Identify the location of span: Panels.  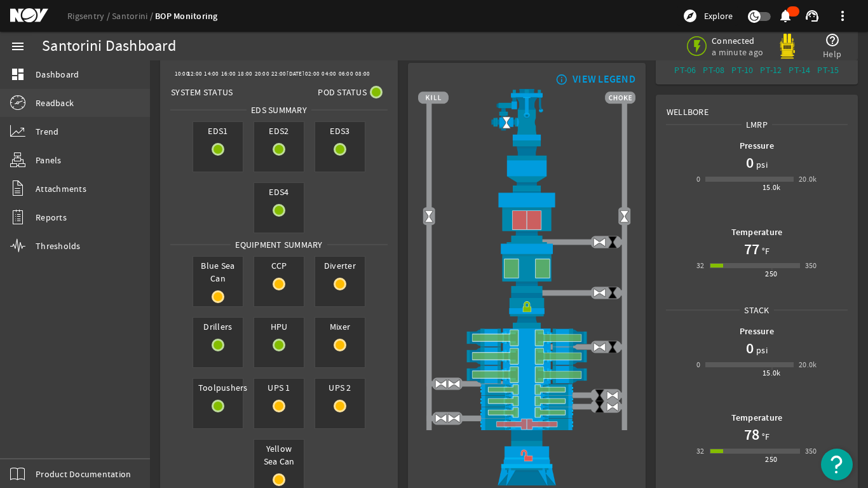
(48, 160).